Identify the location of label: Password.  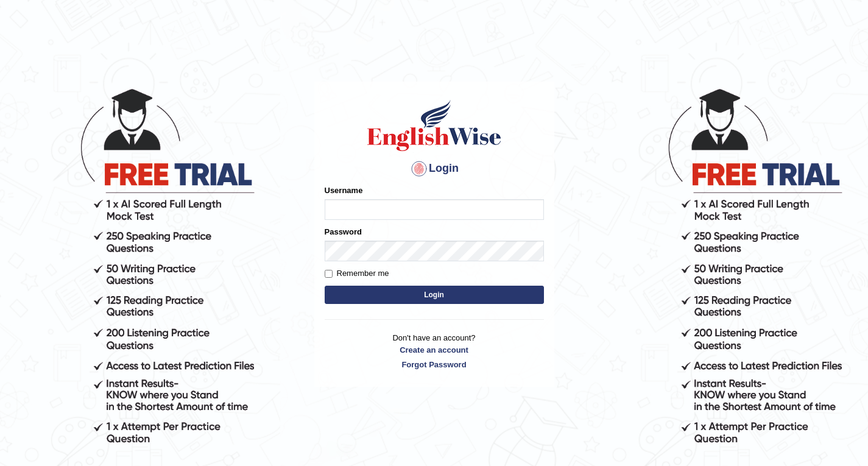
(343, 232).